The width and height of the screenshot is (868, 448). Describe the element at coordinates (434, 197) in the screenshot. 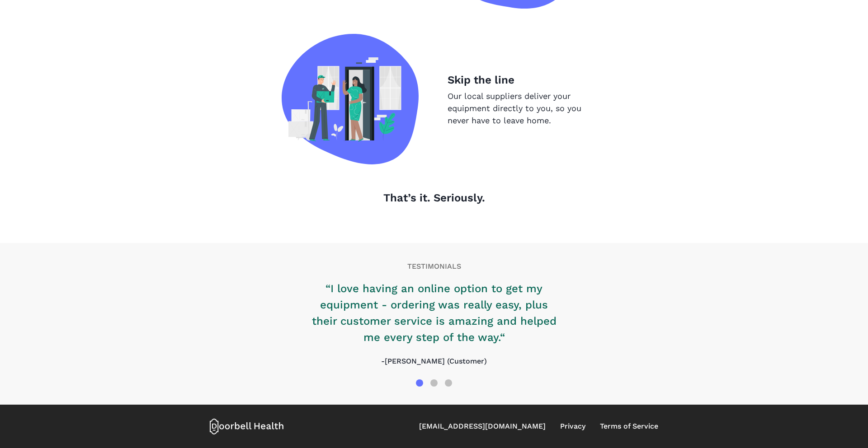

I see `p: That’s it. Seriously.` at that location.